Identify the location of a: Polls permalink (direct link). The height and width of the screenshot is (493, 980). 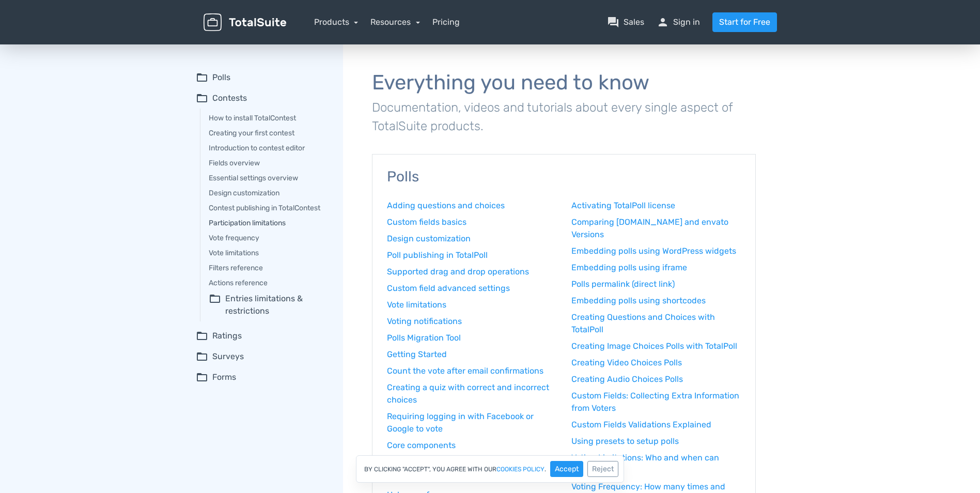
(656, 284).